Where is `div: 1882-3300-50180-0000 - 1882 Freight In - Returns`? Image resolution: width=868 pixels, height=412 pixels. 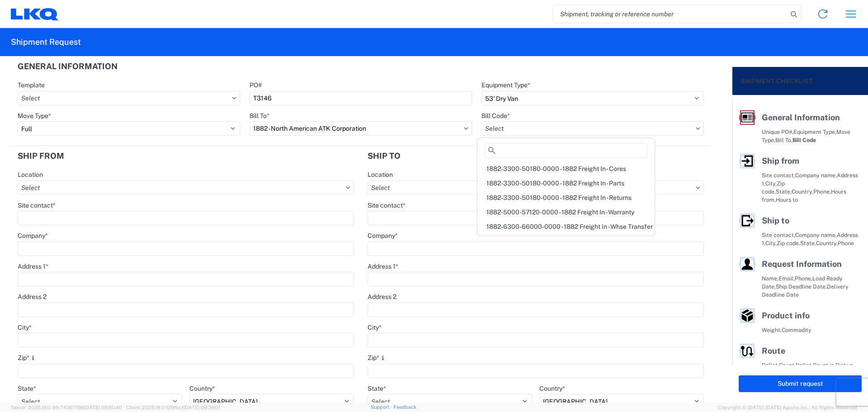 div: 1882-3300-50180-0000 - 1882 Freight In - Returns is located at coordinates (566, 198).